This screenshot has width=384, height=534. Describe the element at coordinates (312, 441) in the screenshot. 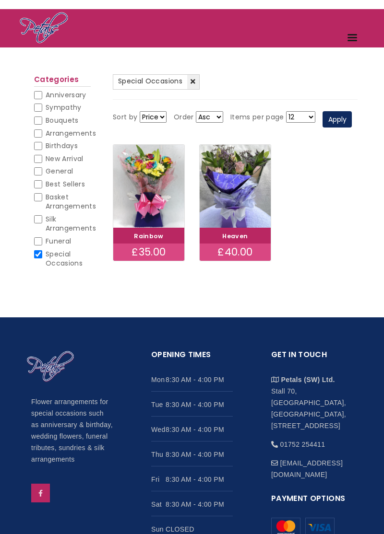

I see `li: 01752 254411` at that location.